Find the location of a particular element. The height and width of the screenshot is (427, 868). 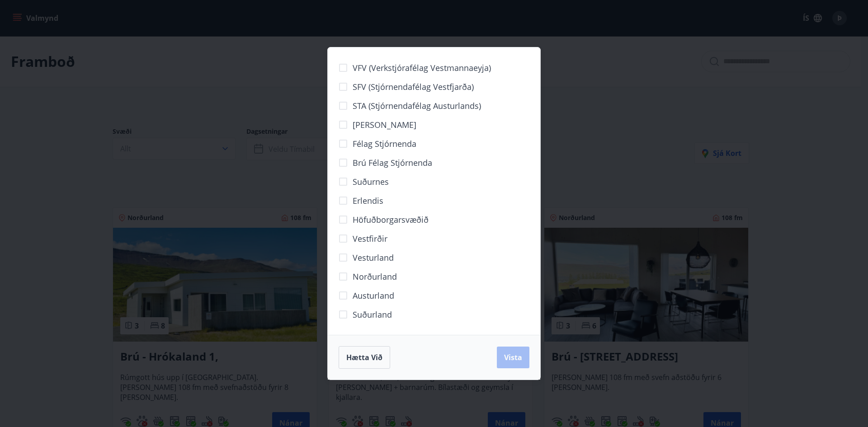

span: Erlendis is located at coordinates (368, 201).